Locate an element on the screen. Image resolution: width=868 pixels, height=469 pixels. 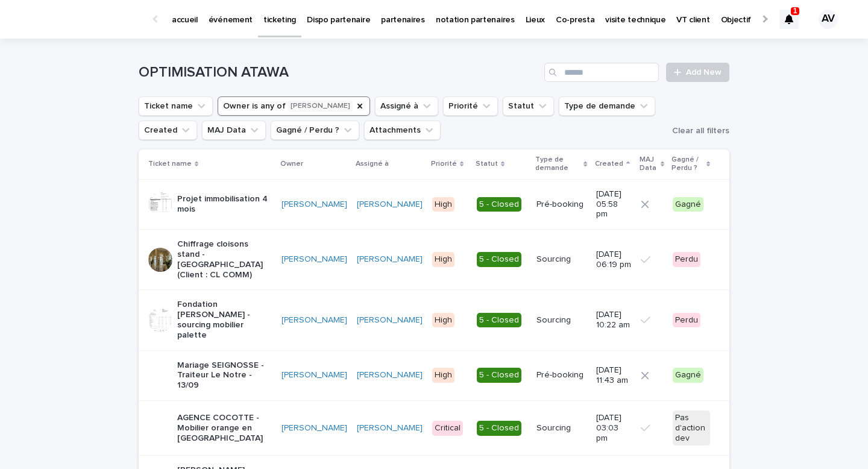
p: Gagné / Perdu ? is located at coordinates (687, 164).